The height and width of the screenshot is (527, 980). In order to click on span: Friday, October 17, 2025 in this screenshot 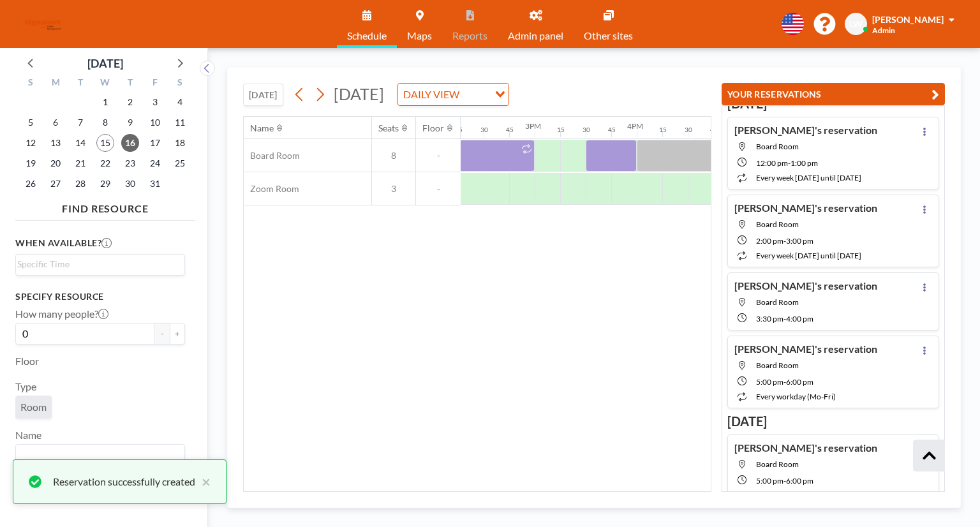, I will do `click(155, 143)`.